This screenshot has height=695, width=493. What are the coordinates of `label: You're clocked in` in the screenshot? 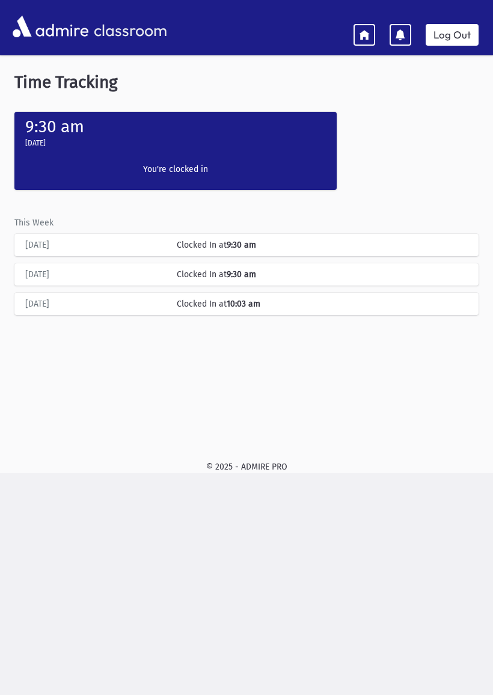 It's located at (175, 169).